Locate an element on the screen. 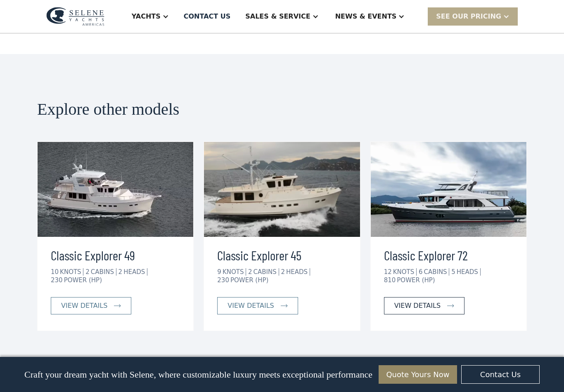 Image resolution: width=564 pixels, height=392 pixels. p: Craft your dream yacht with Selene, where customizable luxury meets exceptional performance is located at coordinates (198, 374).